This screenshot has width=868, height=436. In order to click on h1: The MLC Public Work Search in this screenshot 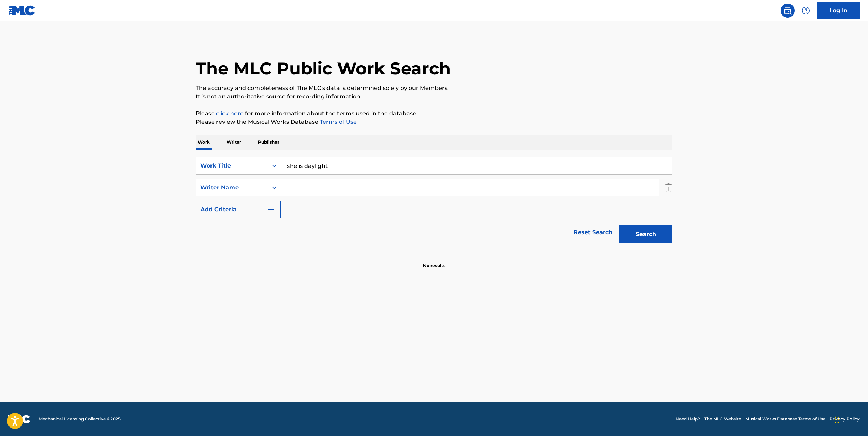, I will do `click(323, 68)`.